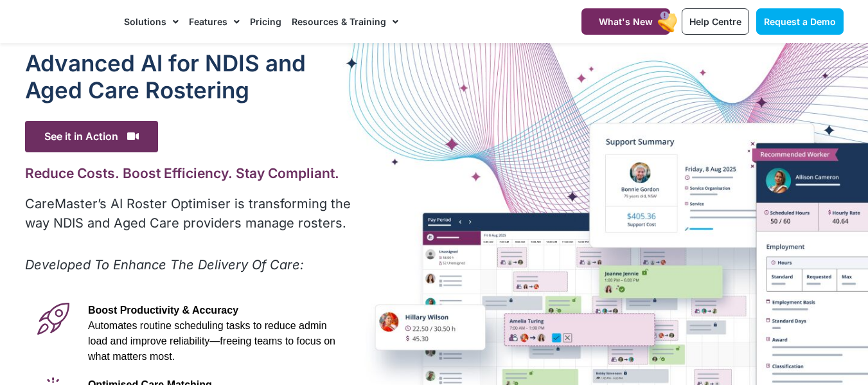  What do you see at coordinates (626, 21) in the screenshot?
I see `span: What's New` at bounding box center [626, 21].